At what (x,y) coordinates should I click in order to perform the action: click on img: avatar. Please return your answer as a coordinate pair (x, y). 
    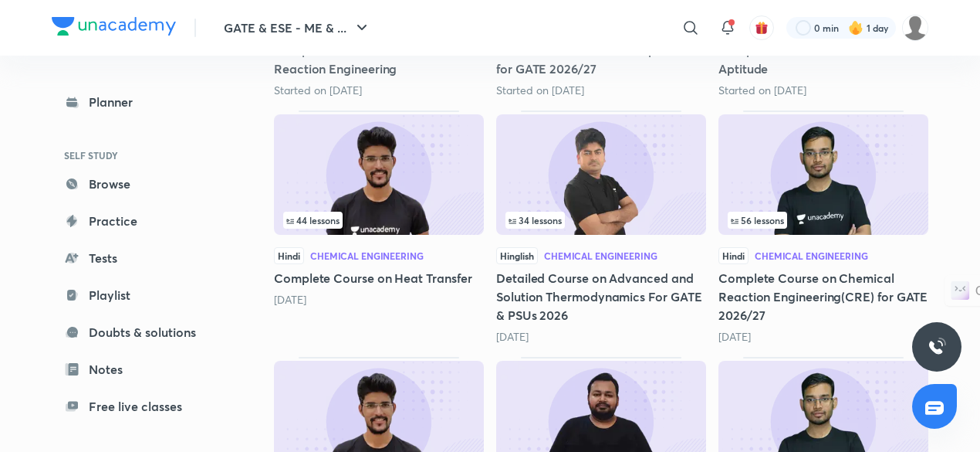
    Looking at the image, I should click on (762, 28).